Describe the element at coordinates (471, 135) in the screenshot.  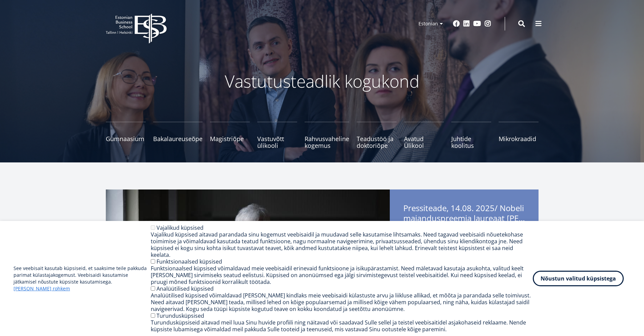
I see `a: Juhtide koolitus` at that location.